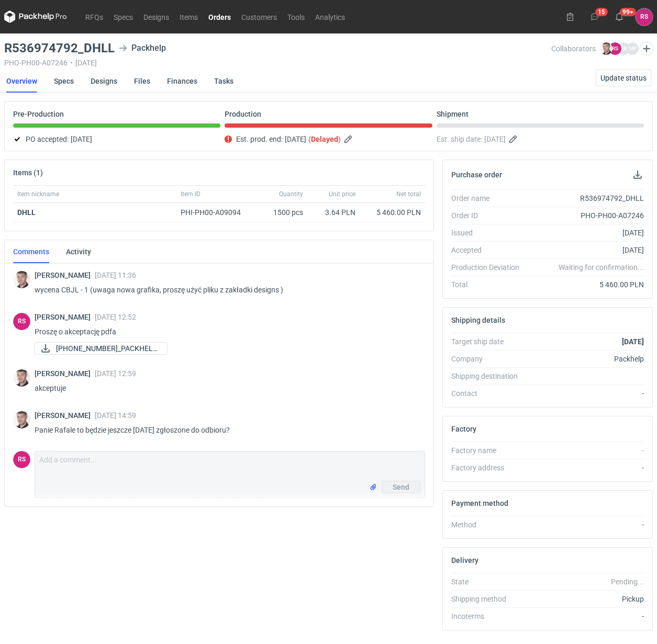 Image resolution: width=657 pixels, height=644 pixels. What do you see at coordinates (188, 17) in the screenshot?
I see `a: Items` at bounding box center [188, 17].